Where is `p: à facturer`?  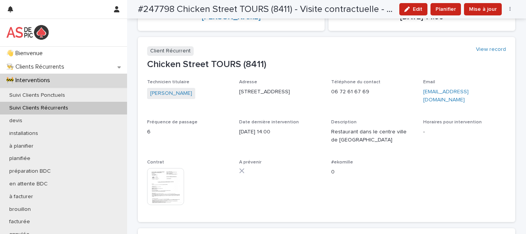 p: à facturer is located at coordinates (21, 196).